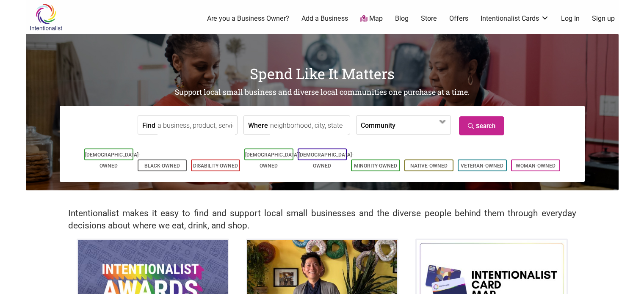  Describe the element at coordinates (196, 125) in the screenshot. I see `input: a business, product, service` at that location.